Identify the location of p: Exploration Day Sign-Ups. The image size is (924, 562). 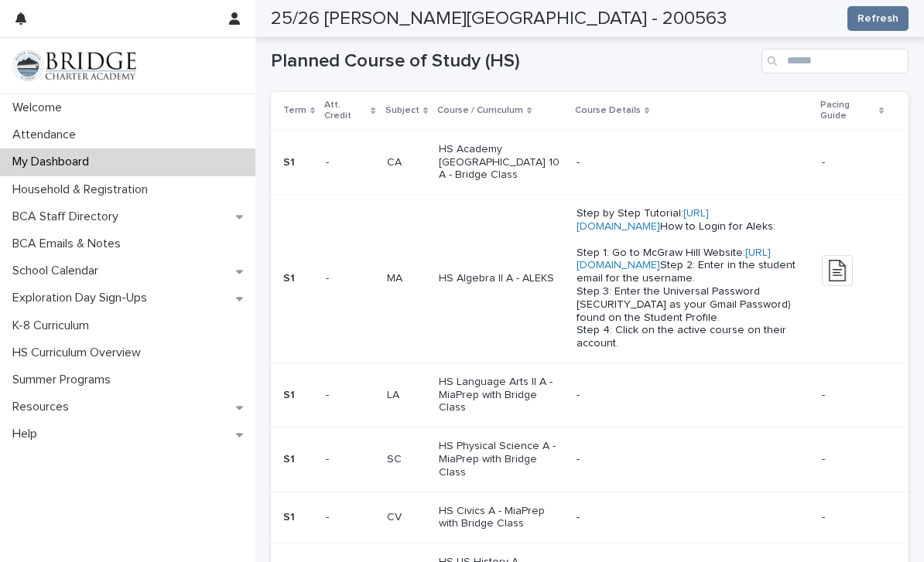
(83, 298).